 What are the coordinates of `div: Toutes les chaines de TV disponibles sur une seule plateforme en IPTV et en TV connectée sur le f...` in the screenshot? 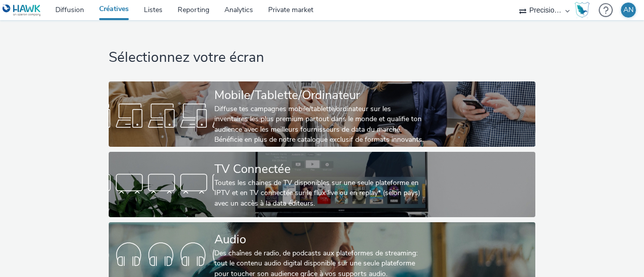 It's located at (320, 193).